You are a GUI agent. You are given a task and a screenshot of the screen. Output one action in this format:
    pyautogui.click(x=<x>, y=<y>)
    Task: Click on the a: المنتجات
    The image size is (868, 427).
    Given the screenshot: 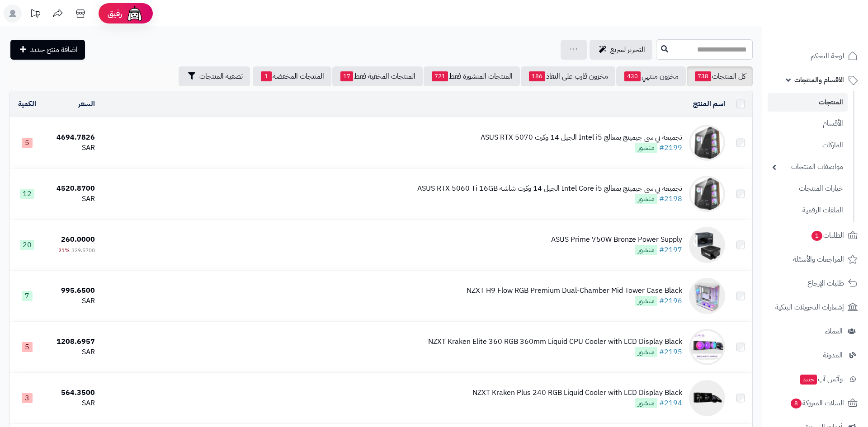 What is the action you would take?
    pyautogui.click(x=807, y=102)
    